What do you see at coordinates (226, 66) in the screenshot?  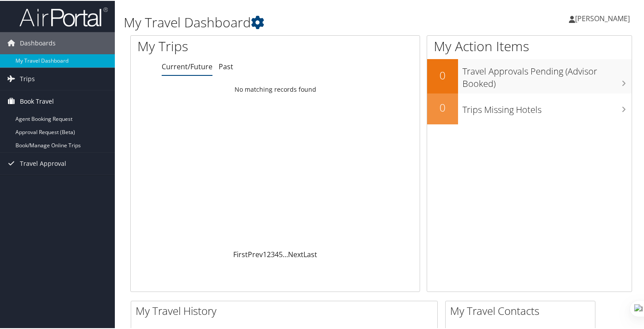 I see `a: Past` at bounding box center [226, 66].